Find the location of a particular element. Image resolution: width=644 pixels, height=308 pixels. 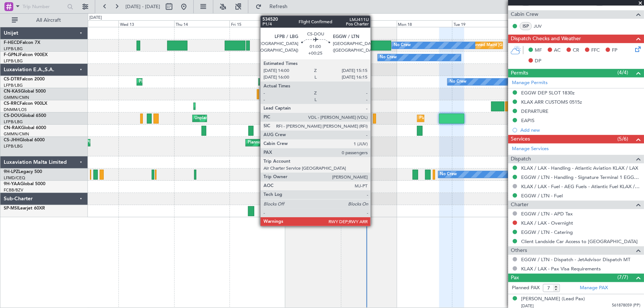

span: Refresh is located at coordinates (279, 6).